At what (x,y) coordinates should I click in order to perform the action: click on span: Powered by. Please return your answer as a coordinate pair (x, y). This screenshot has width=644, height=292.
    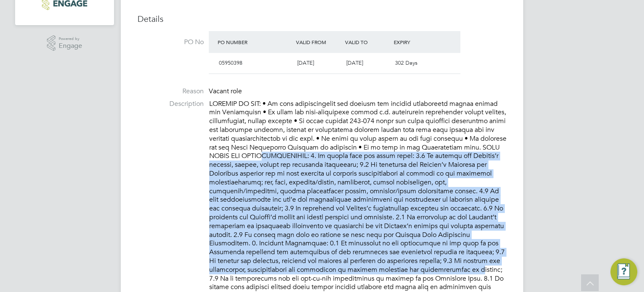
    Looking at the image, I should click on (70, 39).